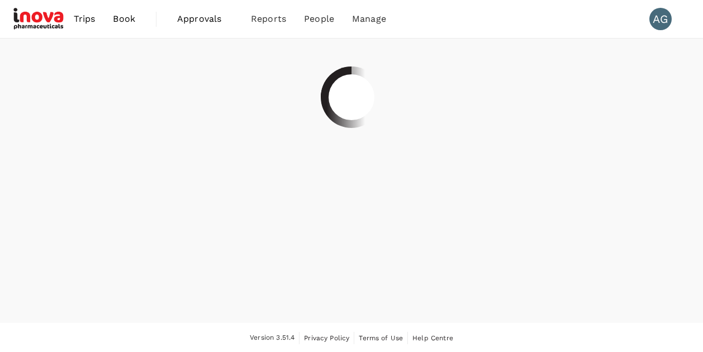 This screenshot has width=703, height=352. Describe the element at coordinates (205, 19) in the screenshot. I see `span: Approvals` at that location.